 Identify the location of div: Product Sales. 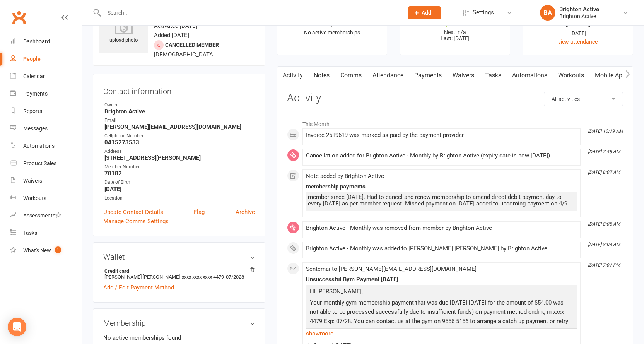
(40, 164).